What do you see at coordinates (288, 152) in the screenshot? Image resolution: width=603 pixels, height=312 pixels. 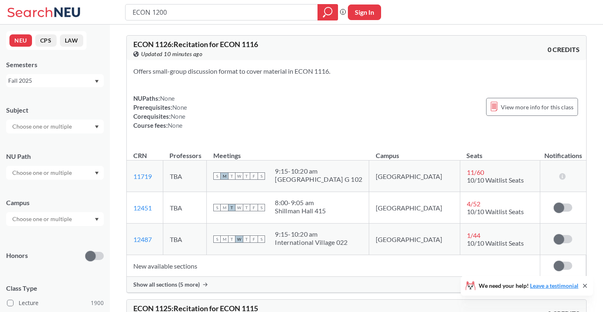 I see `th: Meetings` at bounding box center [288, 152].